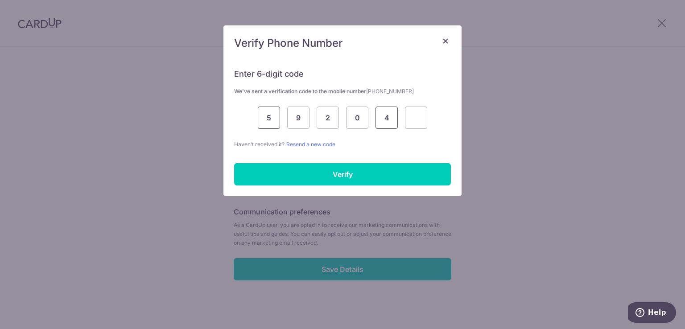 The height and width of the screenshot is (329, 685). I want to click on a: Resend a new code, so click(311, 144).